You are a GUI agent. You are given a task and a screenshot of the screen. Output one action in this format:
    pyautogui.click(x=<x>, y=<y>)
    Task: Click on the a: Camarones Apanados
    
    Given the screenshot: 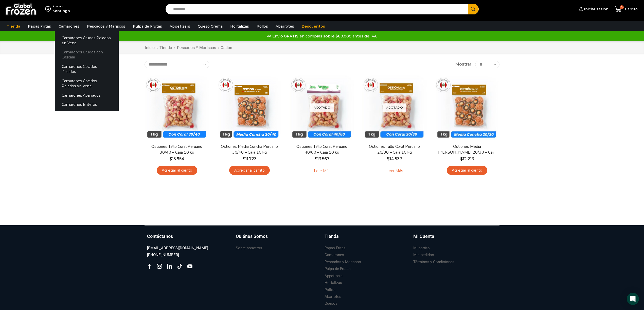 What is the action you would take?
    pyautogui.click(x=86, y=95)
    